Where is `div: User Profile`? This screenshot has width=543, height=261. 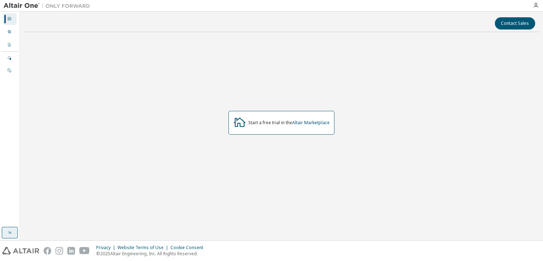 div: User Profile is located at coordinates (10, 32).